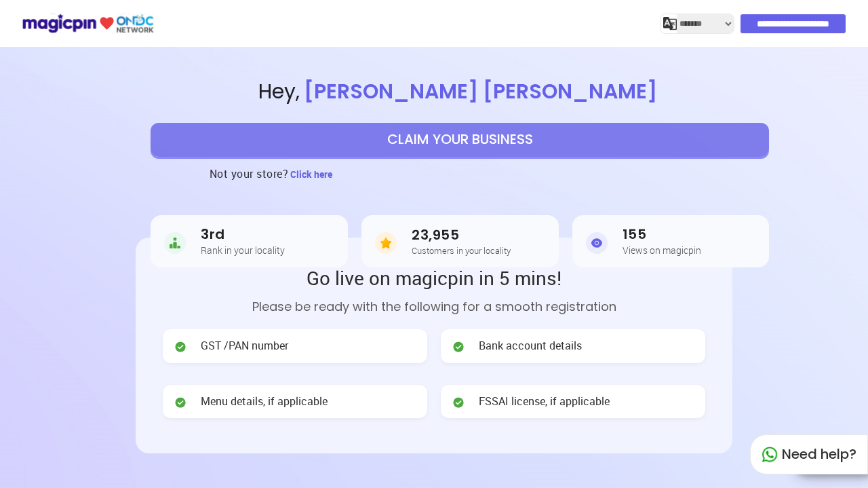 This screenshot has width=868, height=488. What do you see at coordinates (662, 234) in the screenshot?
I see `h3: 155` at bounding box center [662, 234].